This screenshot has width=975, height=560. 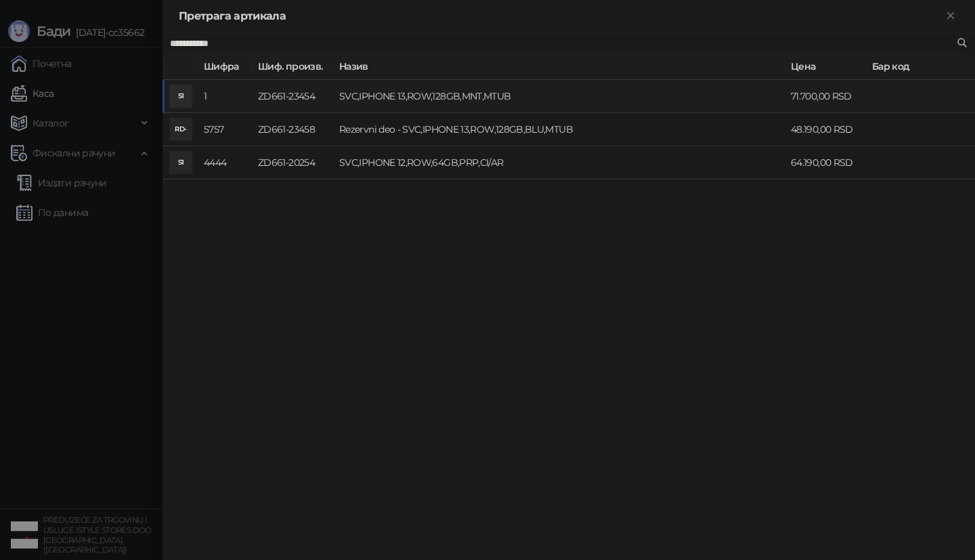 I want to click on td: 1, so click(x=225, y=96).